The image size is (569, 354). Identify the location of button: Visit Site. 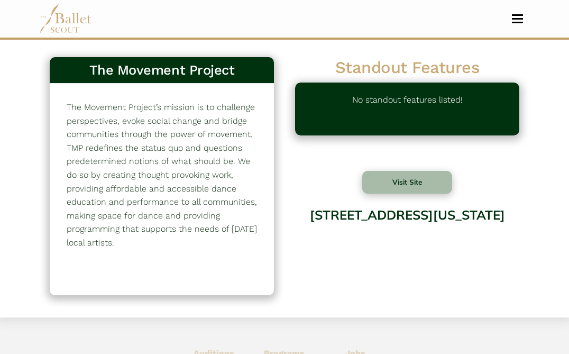
(407, 182).